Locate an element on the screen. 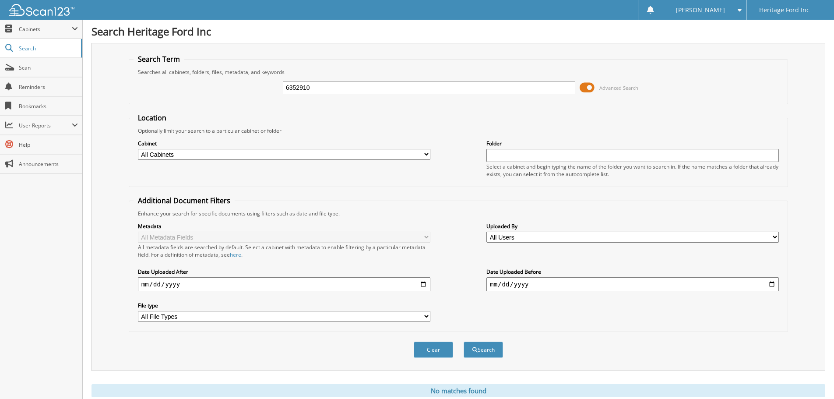 The height and width of the screenshot is (399, 834). div: Optionally limit your search to a particular cabinet or folder is located at coordinates (458, 130).